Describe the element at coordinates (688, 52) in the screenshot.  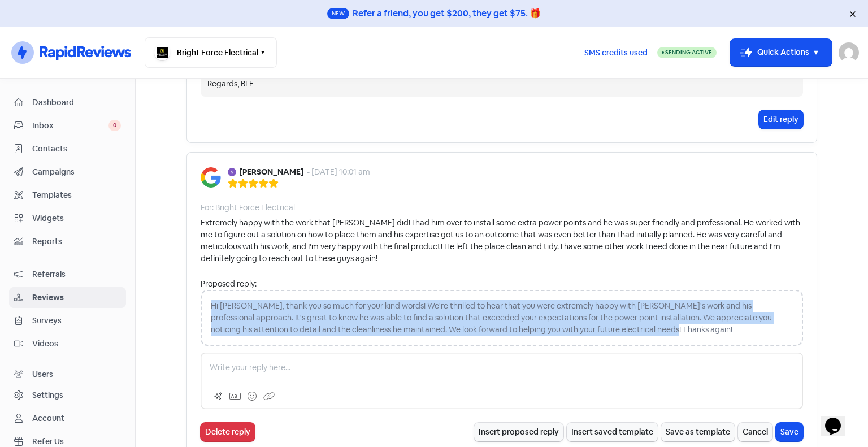
I see `span: Sending Active` at that location.